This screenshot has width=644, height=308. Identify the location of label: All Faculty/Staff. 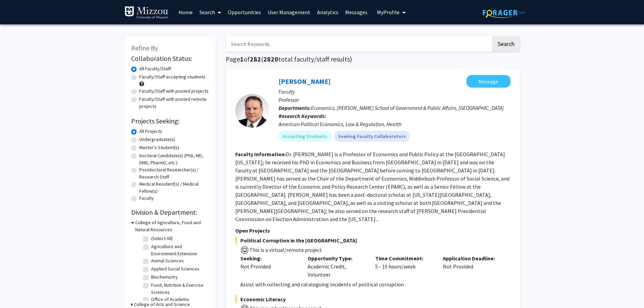
(155, 69).